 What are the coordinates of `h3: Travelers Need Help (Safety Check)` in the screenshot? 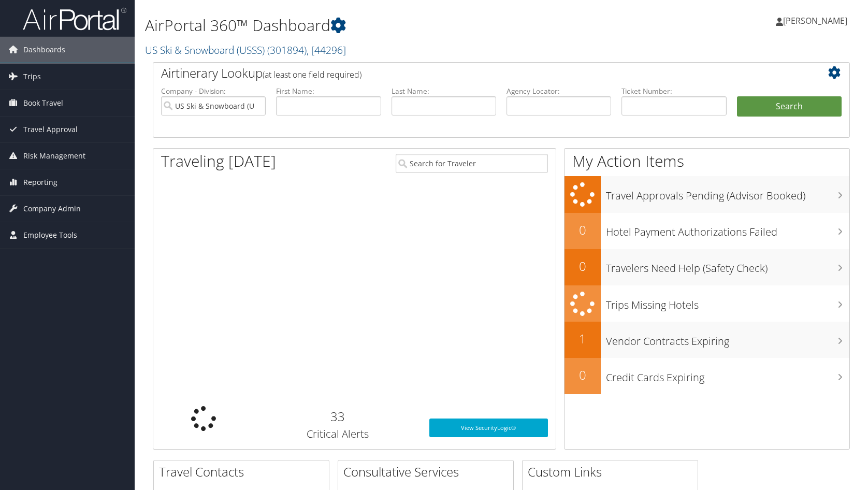 It's located at (728, 266).